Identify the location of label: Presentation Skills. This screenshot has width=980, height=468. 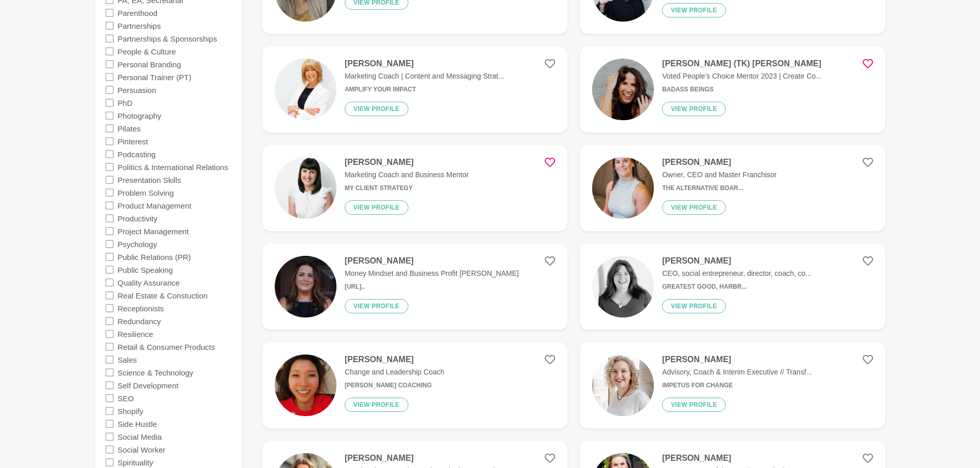
(149, 180).